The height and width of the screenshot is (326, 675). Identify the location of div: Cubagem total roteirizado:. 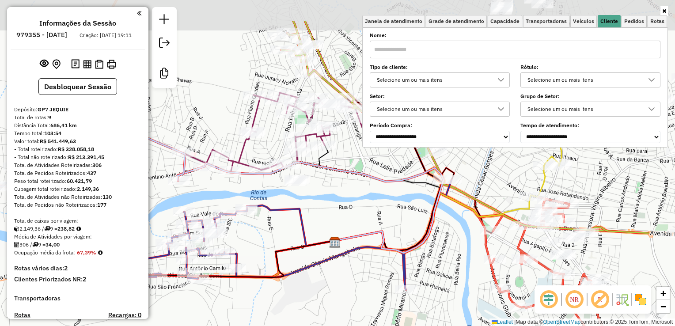
(78, 189).